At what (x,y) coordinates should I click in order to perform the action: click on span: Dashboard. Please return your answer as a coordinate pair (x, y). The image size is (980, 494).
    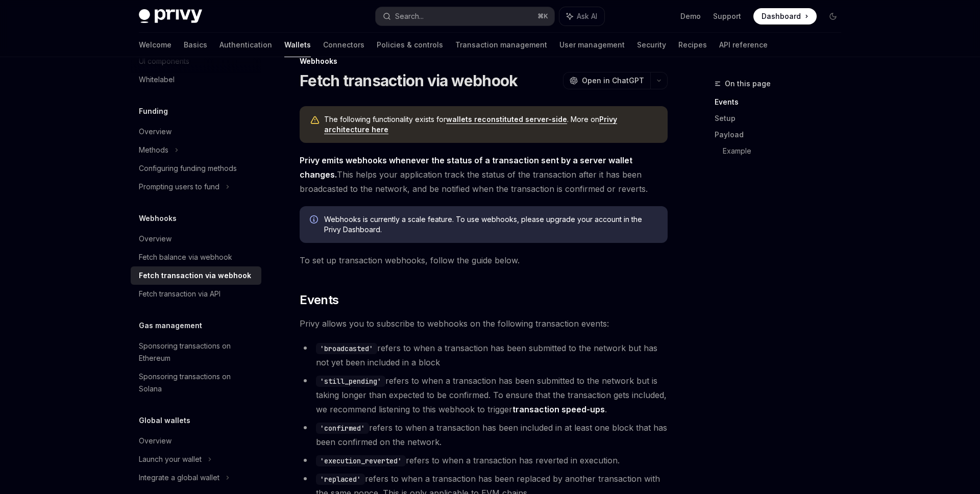
    Looking at the image, I should click on (781, 17).